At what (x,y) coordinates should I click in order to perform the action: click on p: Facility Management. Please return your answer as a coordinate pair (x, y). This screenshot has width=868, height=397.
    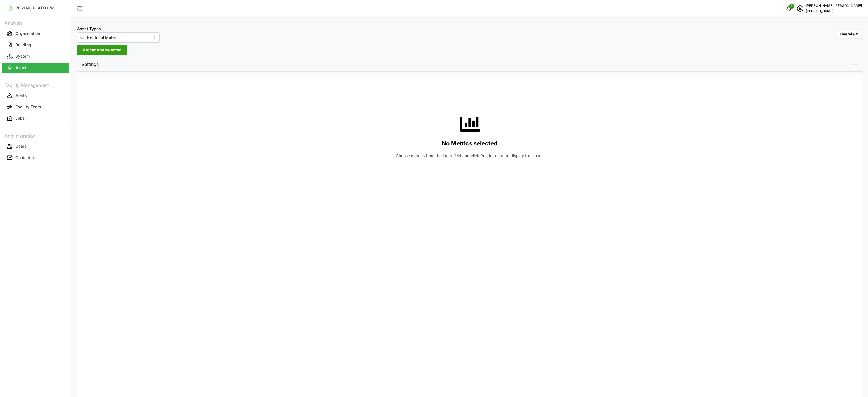
    Looking at the image, I should click on (35, 84).